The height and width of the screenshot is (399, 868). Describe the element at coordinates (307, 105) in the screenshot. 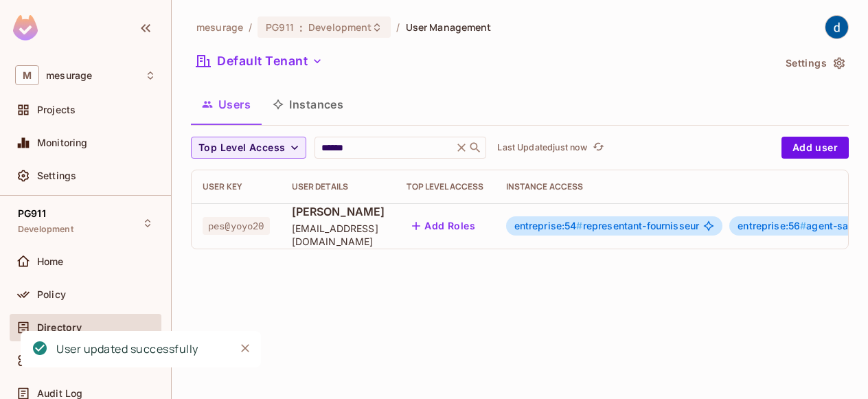

I see `button: Instances` at that location.